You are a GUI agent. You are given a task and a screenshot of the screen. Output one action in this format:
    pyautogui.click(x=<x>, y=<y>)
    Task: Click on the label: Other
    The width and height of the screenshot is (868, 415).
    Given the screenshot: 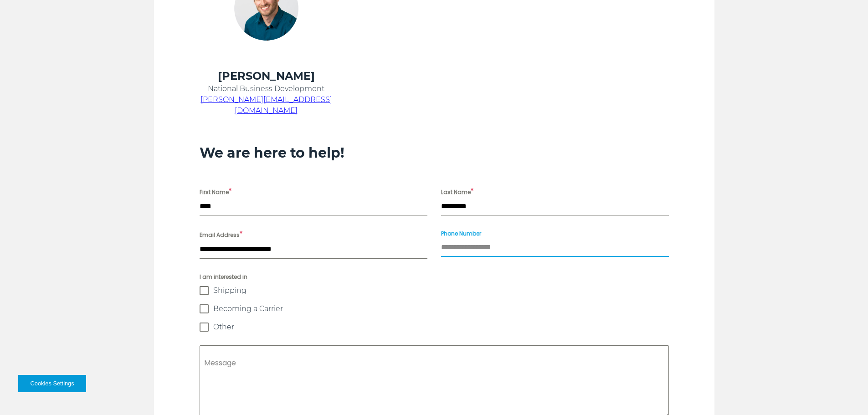 What is the action you would take?
    pyautogui.click(x=434, y=327)
    